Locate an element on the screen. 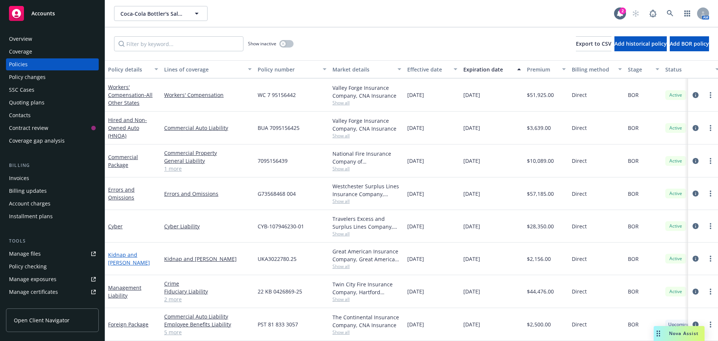  a: Contacts is located at coordinates (52, 115).